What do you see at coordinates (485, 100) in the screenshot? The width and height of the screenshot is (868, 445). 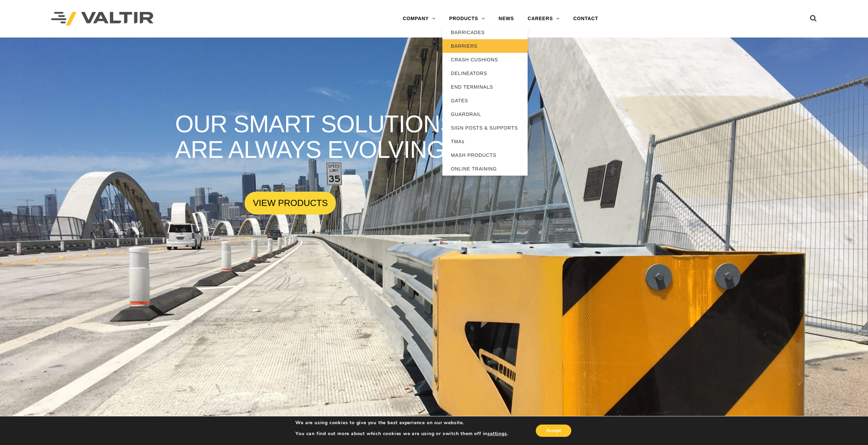 I see `a: GATES` at bounding box center [485, 100].